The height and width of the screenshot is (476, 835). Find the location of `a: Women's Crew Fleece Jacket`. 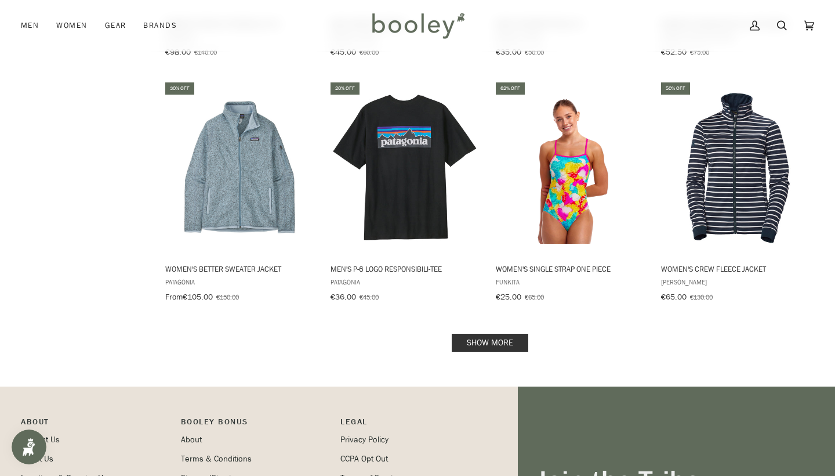

a: Women's Crew Fleece Jacket is located at coordinates (736, 193).